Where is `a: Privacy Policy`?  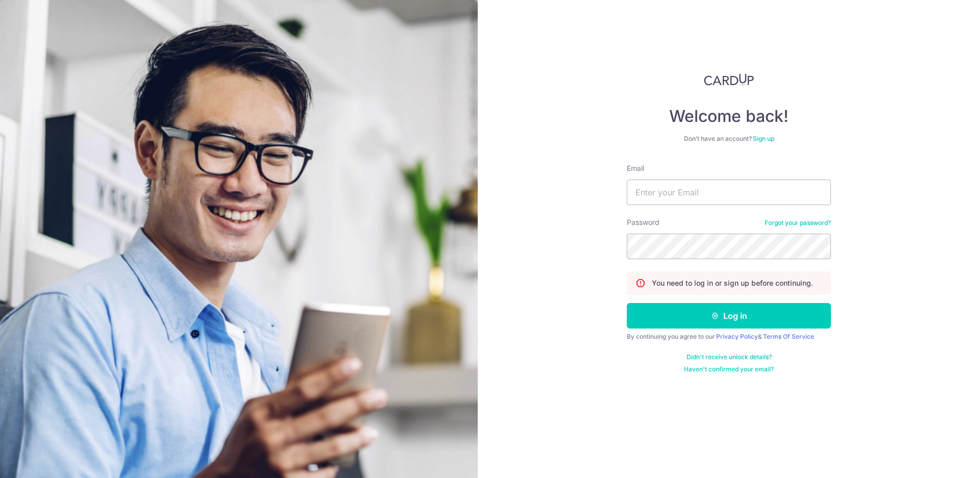 a: Privacy Policy is located at coordinates (737, 336).